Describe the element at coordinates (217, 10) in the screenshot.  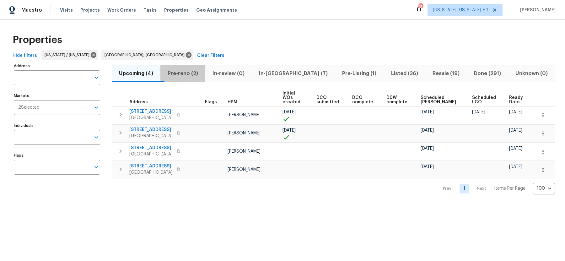
I see `span: Geo Assignments` at that location.